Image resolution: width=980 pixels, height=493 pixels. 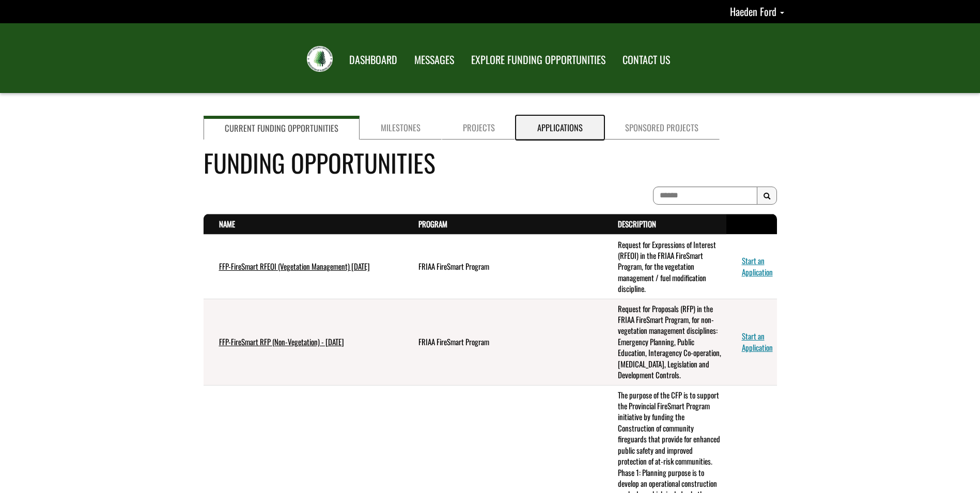 What do you see at coordinates (538, 60) in the screenshot?
I see `a: EXPLORE FUNDING OPPORTUNITIES` at bounding box center [538, 60].